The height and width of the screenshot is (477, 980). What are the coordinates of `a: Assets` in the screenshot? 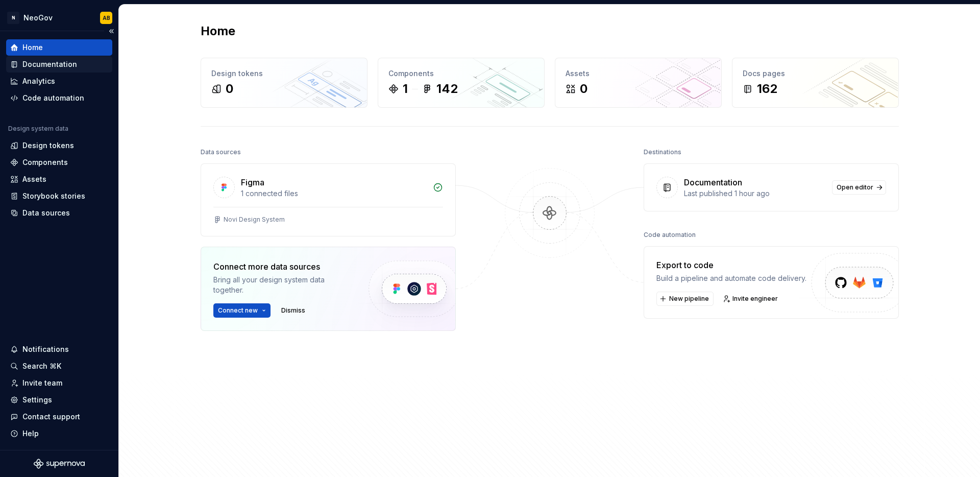 It's located at (59, 179).